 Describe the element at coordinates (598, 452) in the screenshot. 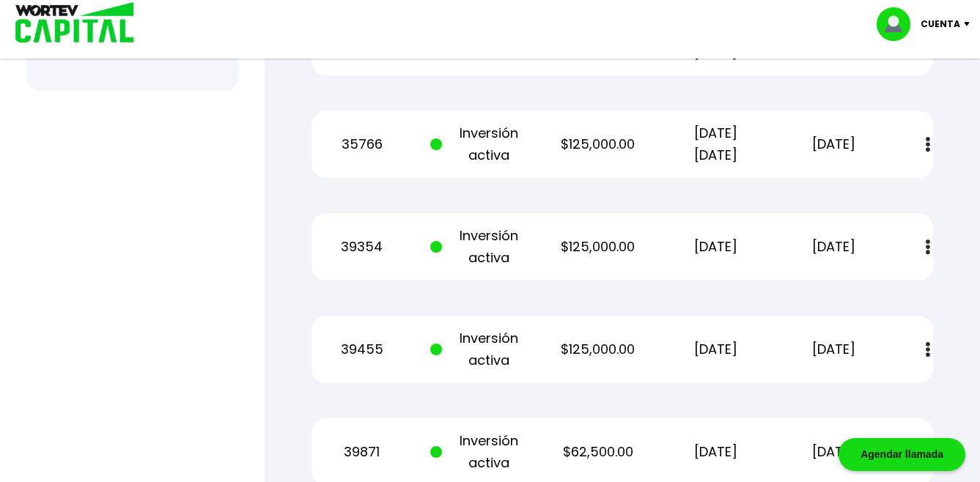

I see `p: $62,500.00` at that location.